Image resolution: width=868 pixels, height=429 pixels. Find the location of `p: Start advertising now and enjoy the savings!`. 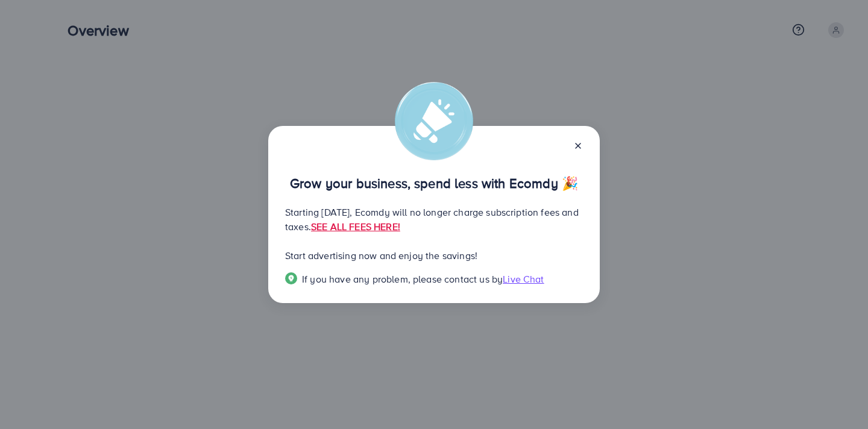

p: Start advertising now and enjoy the savings! is located at coordinates (434, 256).